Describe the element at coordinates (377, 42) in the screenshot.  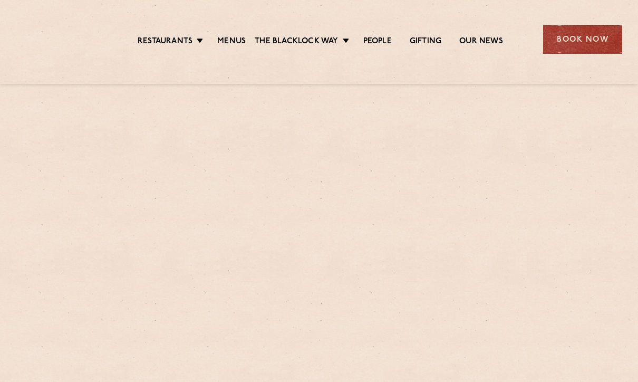
I see `a: People` at that location.